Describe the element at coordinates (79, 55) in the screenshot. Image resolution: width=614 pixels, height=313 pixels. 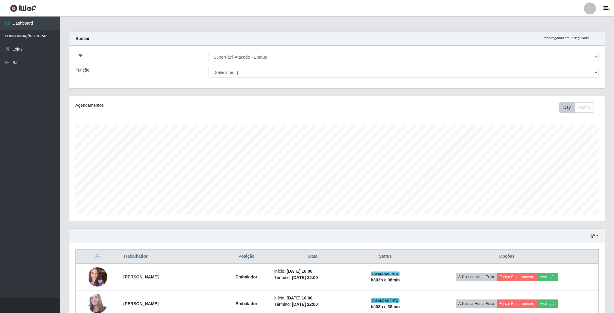
I see `label: Loja` at that location.